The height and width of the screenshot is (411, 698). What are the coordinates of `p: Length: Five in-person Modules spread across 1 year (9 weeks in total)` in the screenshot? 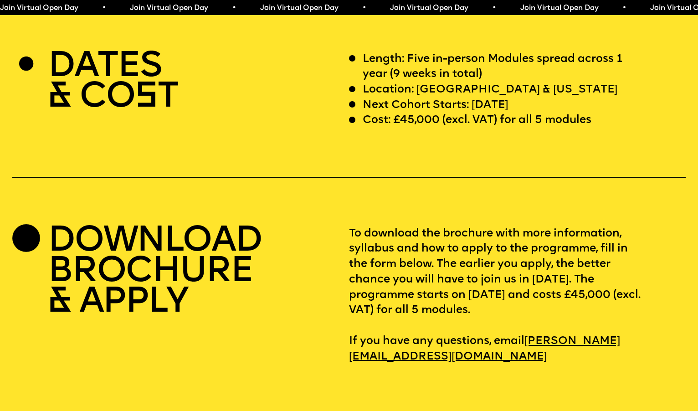 It's located at (504, 67).